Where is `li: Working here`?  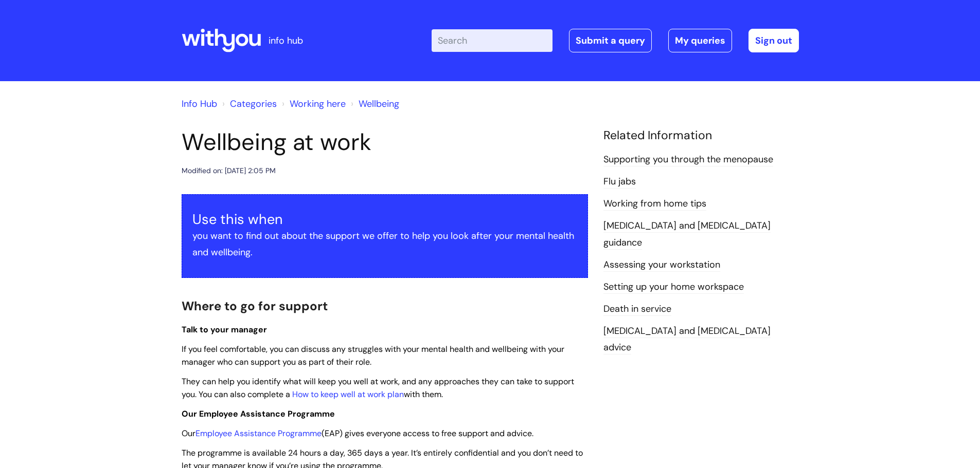
li: Working here is located at coordinates (313, 104).